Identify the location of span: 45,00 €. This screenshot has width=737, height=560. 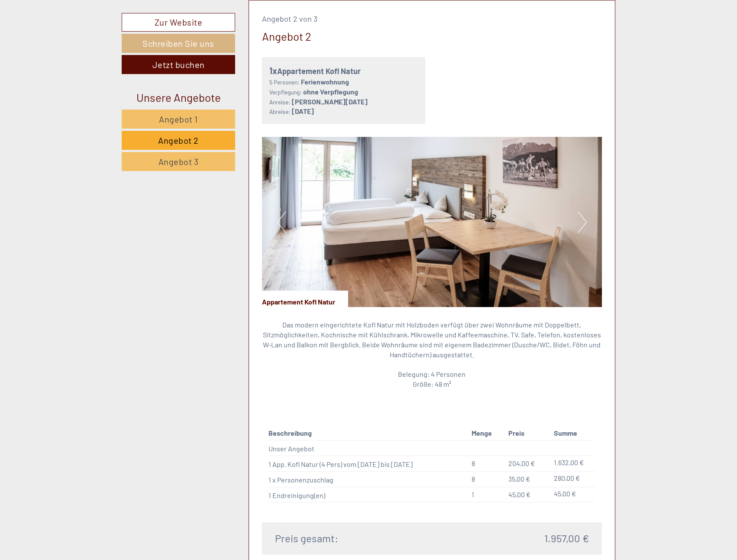
(519, 494).